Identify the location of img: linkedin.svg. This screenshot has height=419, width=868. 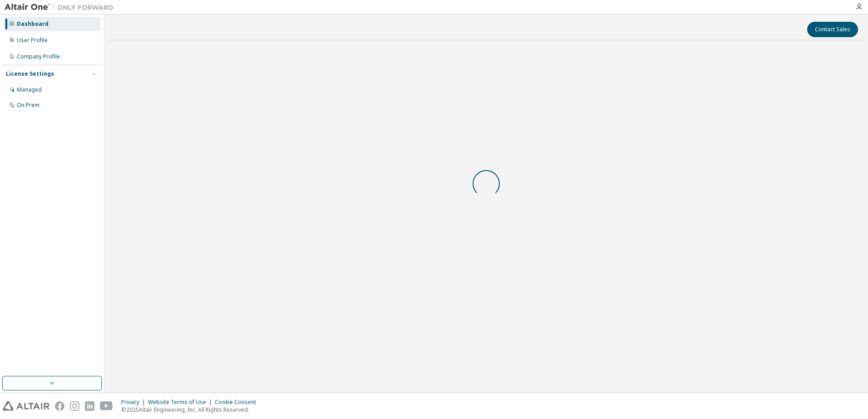
(90, 406).